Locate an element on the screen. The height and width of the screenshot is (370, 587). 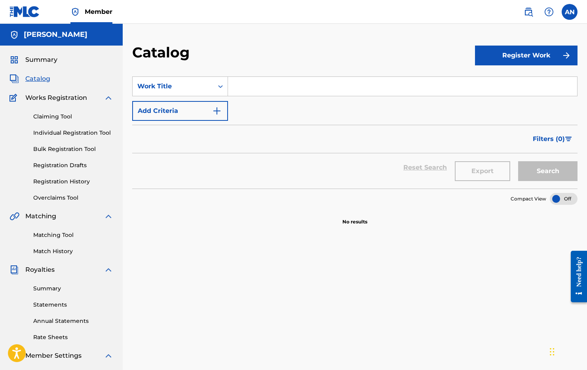
img: 9d2ae6d4665cec9f34b9.svg is located at coordinates (217, 111).